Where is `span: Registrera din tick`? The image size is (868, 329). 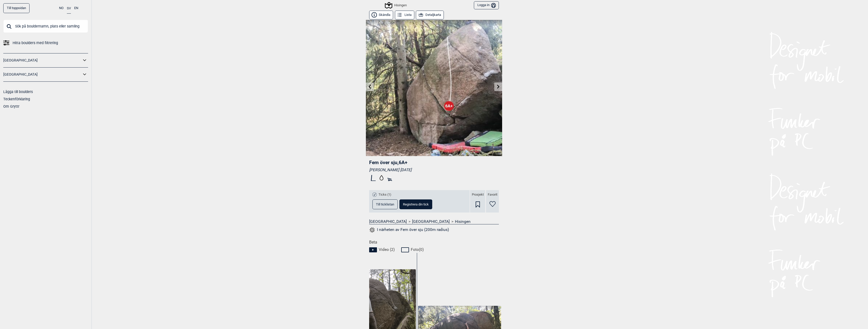
span: Registrera din tick is located at coordinates (415, 204).